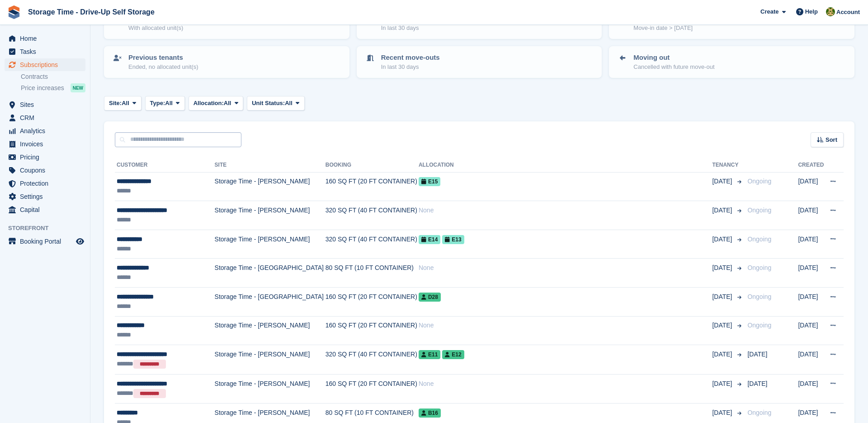 The width and height of the screenshot is (868, 423). I want to click on p: Recent move-outs, so click(411, 57).